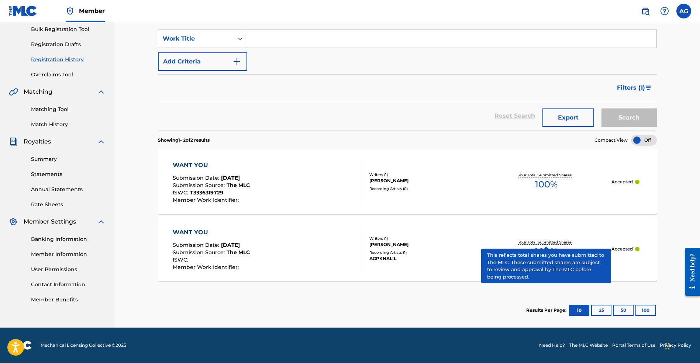 This screenshot has height=363, width=700. I want to click on span: Royalties, so click(37, 142).